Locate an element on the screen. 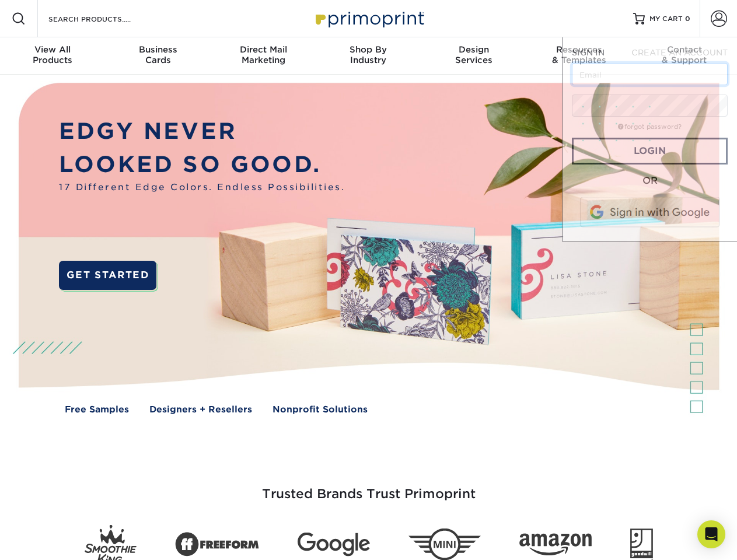 The height and width of the screenshot is (560, 737). span: 0 is located at coordinates (688, 19).